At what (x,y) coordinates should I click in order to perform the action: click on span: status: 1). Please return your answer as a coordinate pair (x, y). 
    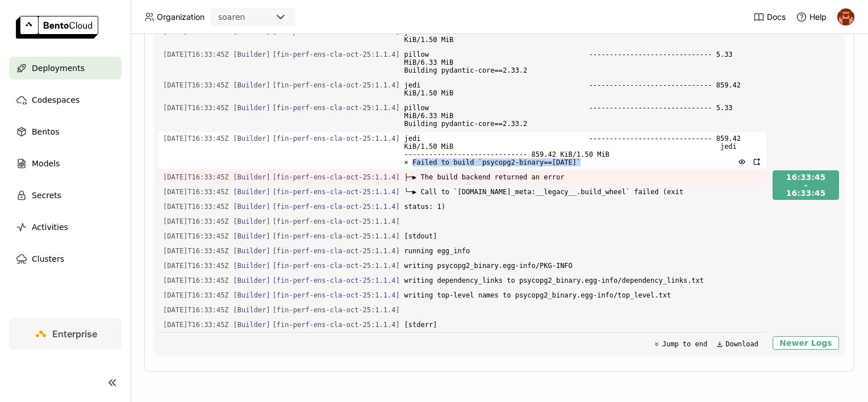
    Looking at the image, I should click on (583, 207).